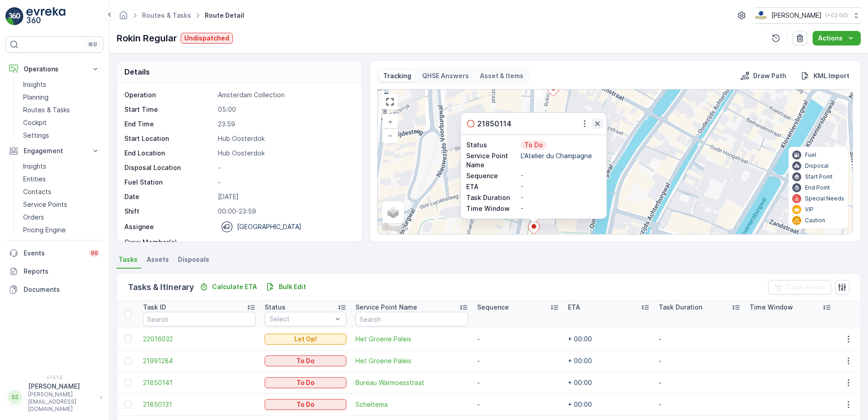 This screenshot has width=868, height=420. I want to click on p: End Time, so click(169, 124).